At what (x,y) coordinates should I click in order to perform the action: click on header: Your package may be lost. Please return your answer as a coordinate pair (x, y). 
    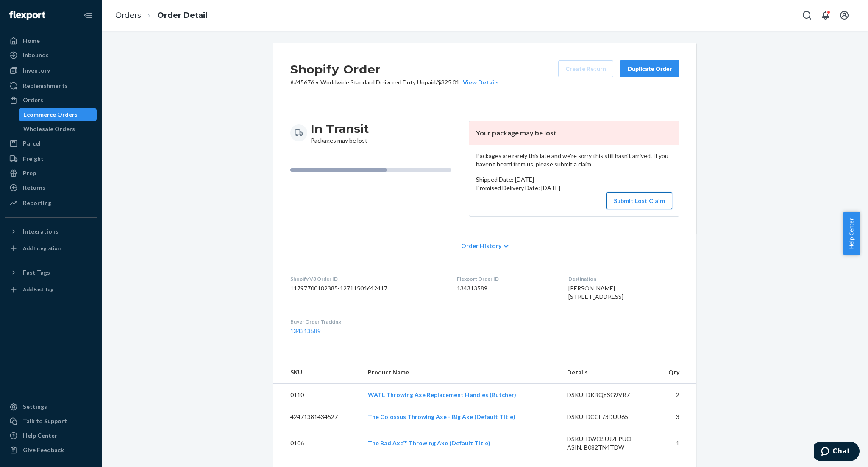
    Looking at the image, I should click on (574, 133).